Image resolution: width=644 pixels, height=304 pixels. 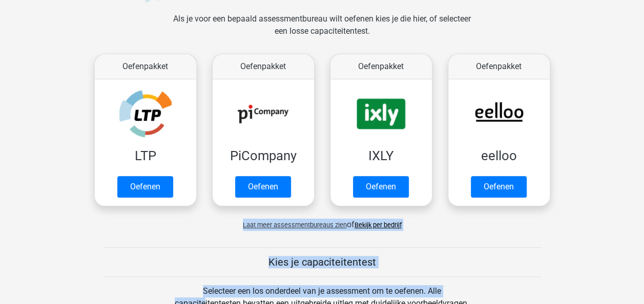 What do you see at coordinates (295, 225) in the screenshot?
I see `span: Laat meer assessmentbureaus zien` at bounding box center [295, 225].